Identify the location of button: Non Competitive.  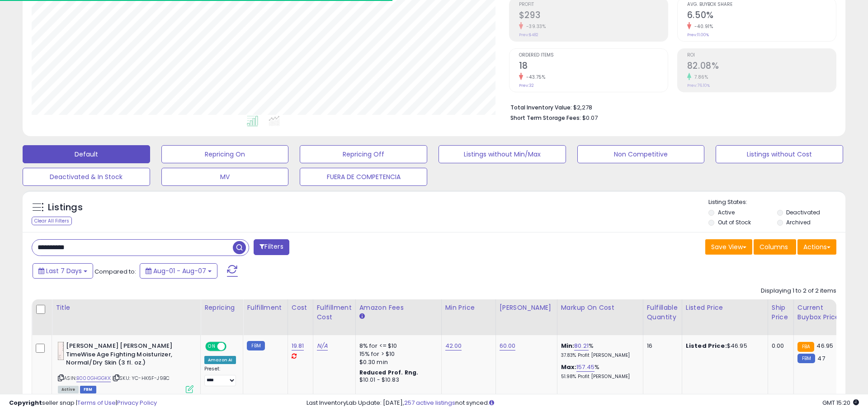
(641, 154).